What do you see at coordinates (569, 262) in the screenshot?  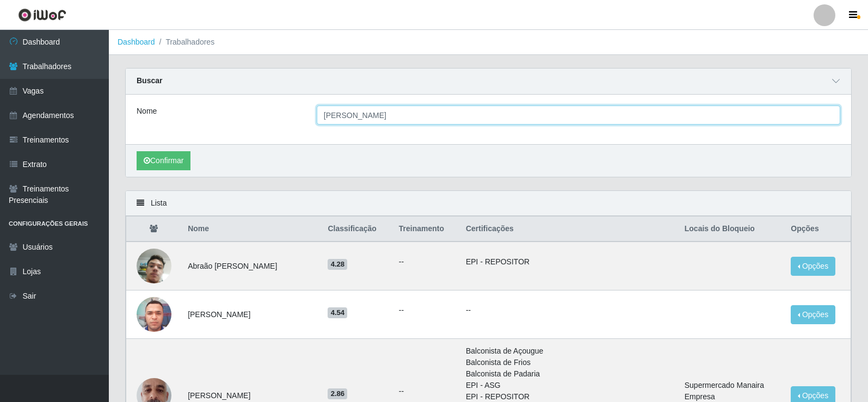 I see `li: EPI - REPOSITOR` at bounding box center [569, 262].